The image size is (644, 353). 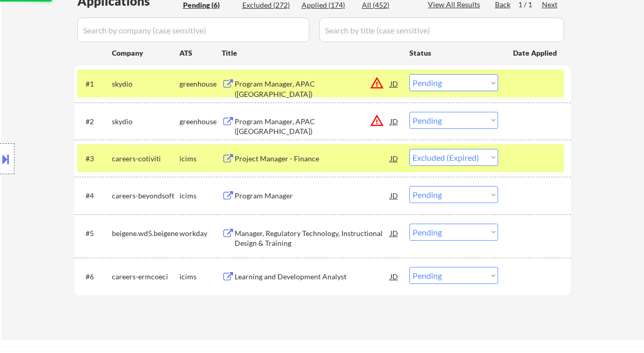 I want to click on div: Date Applied, so click(x=536, y=53).